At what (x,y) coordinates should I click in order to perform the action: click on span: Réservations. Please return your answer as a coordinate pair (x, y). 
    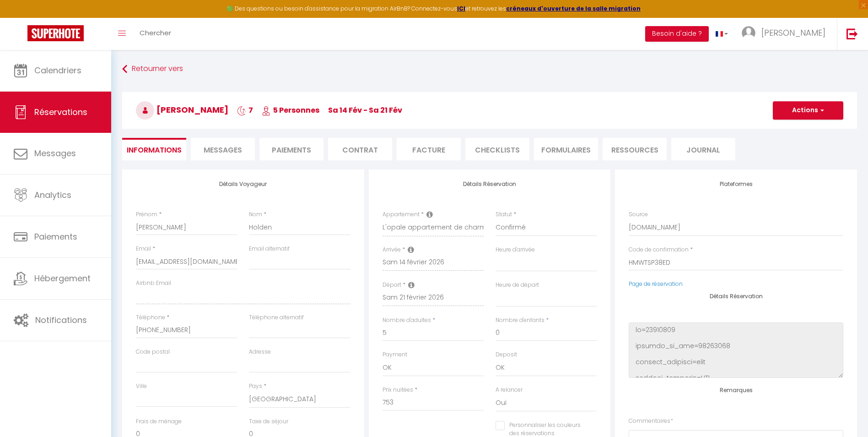
    Looking at the image, I should click on (61, 112).